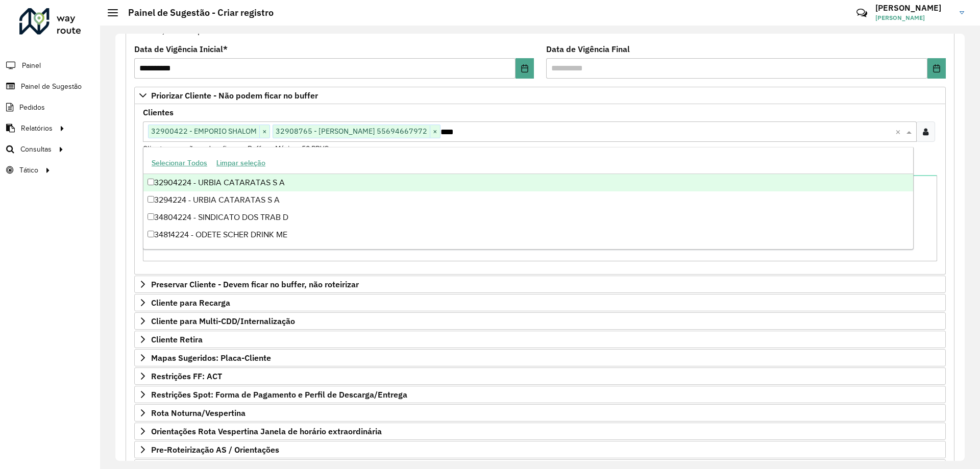 The width and height of the screenshot is (980, 469). Describe the element at coordinates (241, 163) in the screenshot. I see `button: Limpar seleção` at that location.